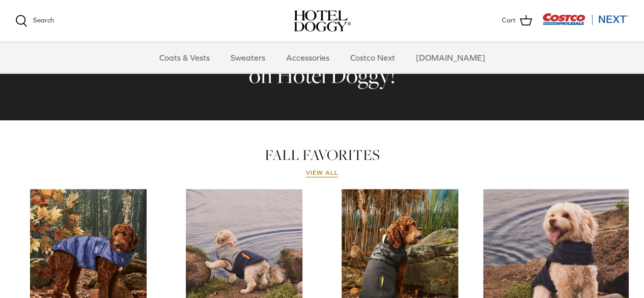  I want to click on a: Coats & Vests, so click(184, 58).